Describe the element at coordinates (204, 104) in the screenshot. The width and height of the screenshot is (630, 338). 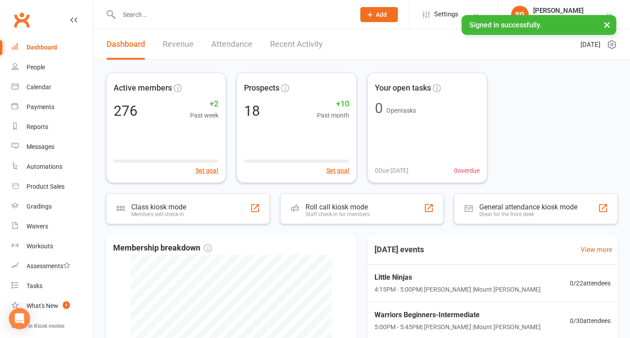
I see `span: +2` at that location.